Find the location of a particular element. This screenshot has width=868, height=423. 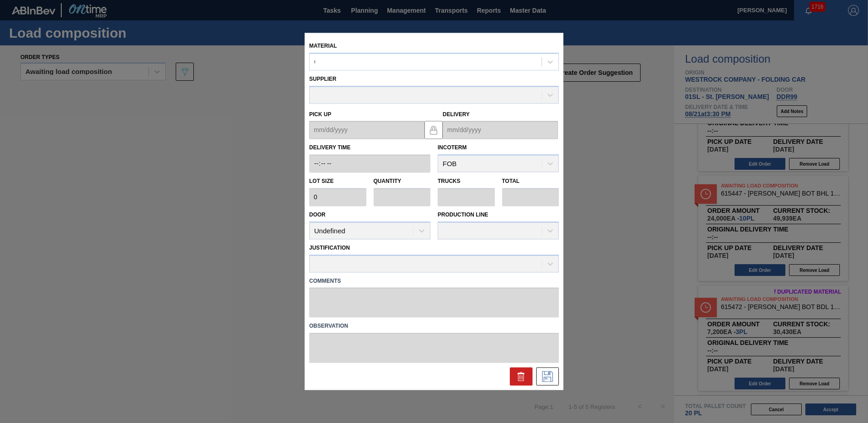

label: Door is located at coordinates (318, 215).